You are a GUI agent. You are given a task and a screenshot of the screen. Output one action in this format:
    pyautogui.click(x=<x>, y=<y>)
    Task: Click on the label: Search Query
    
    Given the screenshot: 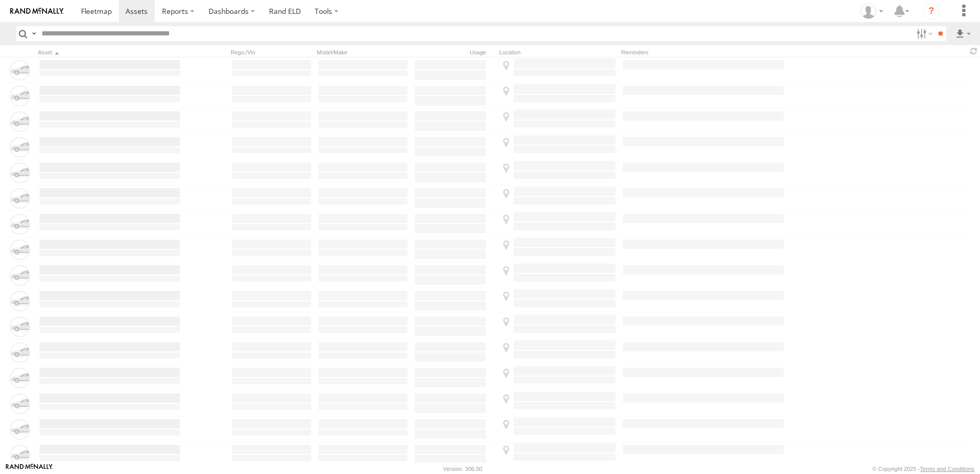 What is the action you would take?
    pyautogui.click(x=34, y=33)
    